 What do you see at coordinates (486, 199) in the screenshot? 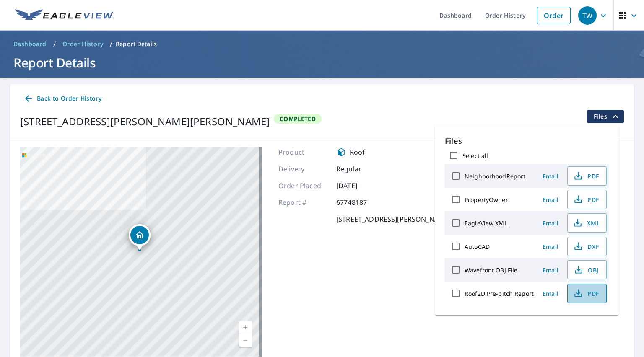
I see `label: PropertyOwner` at bounding box center [486, 199].